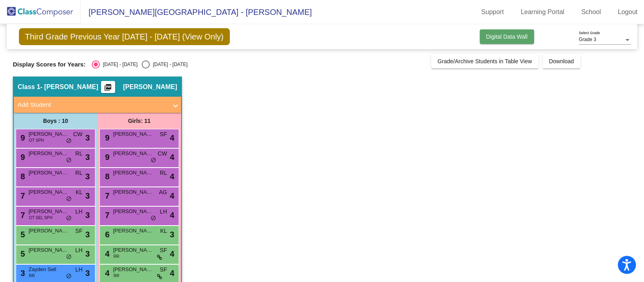 This screenshot has width=644, height=282. What do you see at coordinates (493, 12) in the screenshot?
I see `a: Support` at bounding box center [493, 12].